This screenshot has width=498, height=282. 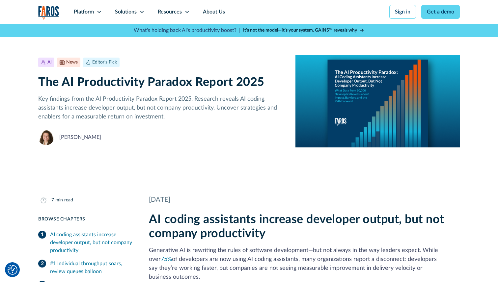 What do you see at coordinates (378, 102) in the screenshot?
I see `img: A report cover on a blue background. The cover reads:The AI Productivity Paradox: AI Coding Assis...` at bounding box center [378, 102].